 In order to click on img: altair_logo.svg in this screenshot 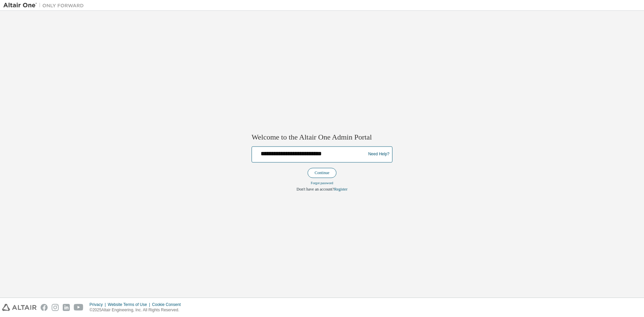, I will do `click(19, 307)`.